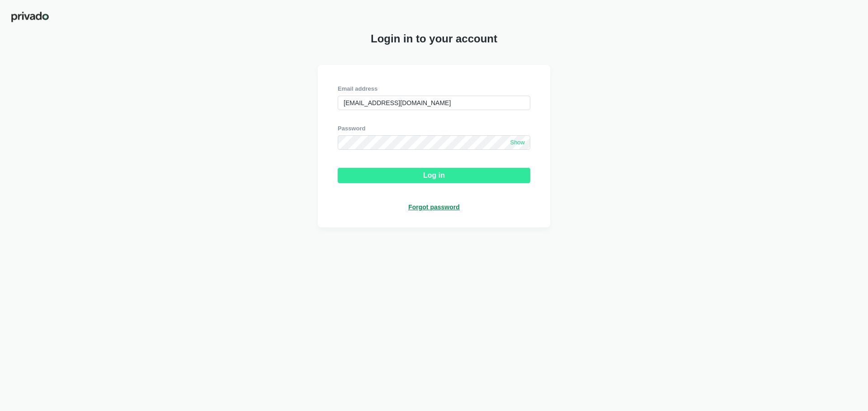 The width and height of the screenshot is (868, 411). What do you see at coordinates (517, 143) in the screenshot?
I see `span: Show` at bounding box center [517, 143].